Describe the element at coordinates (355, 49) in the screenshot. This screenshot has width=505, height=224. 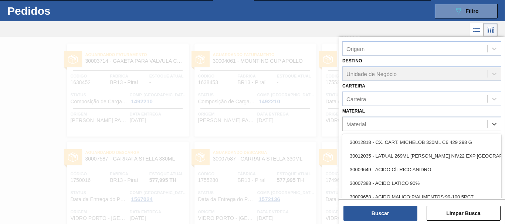
I see `div: Origem` at that location.